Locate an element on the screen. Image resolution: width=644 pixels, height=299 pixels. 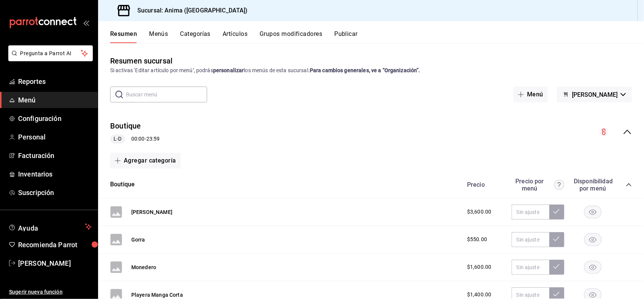
span: Facturación is located at coordinates (55, 155).